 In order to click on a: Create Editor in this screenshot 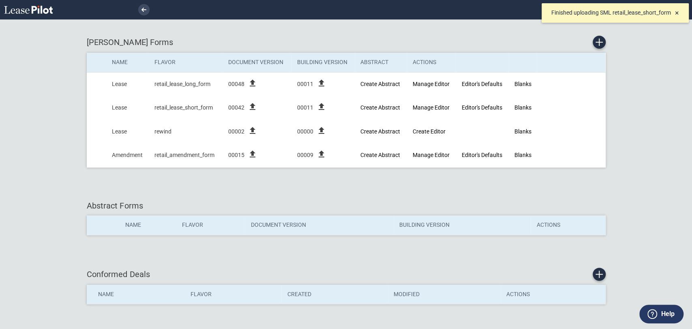, I will do `click(428, 131)`.